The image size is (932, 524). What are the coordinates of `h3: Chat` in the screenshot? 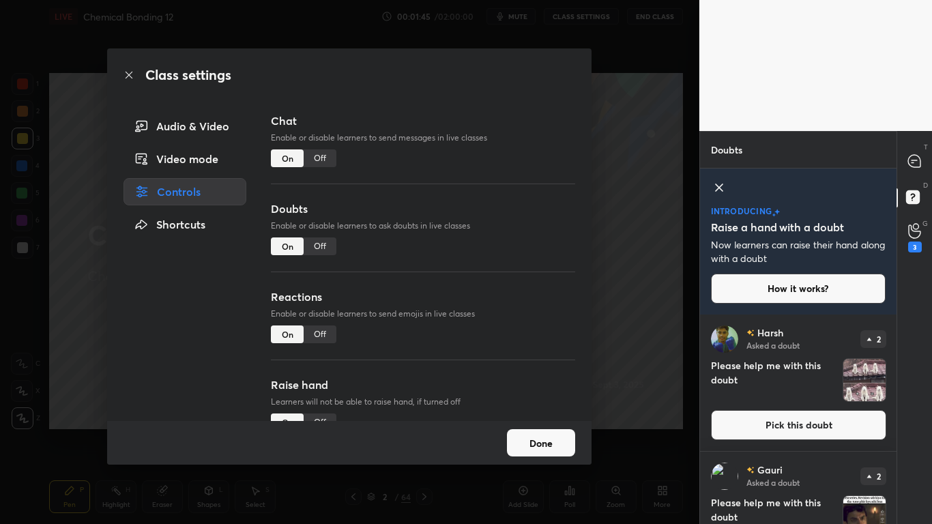 It's located at (423, 121).